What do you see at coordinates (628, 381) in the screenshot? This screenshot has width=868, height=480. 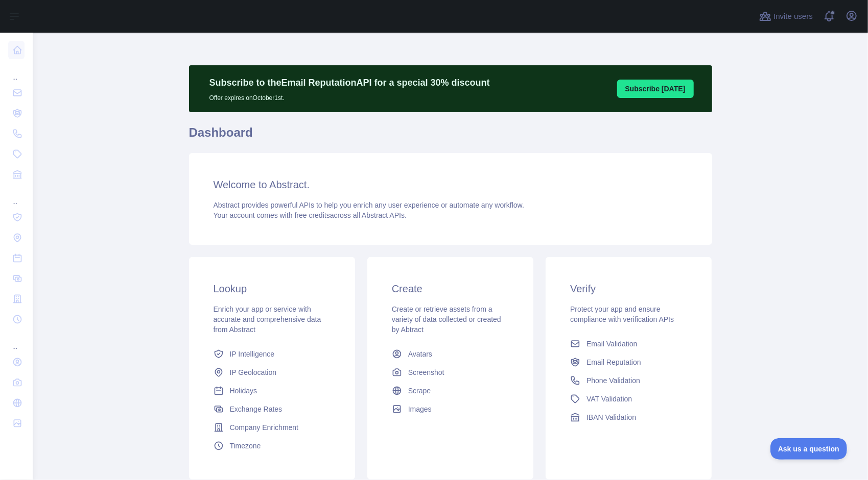 I see `a: Phone Validation` at bounding box center [628, 381].